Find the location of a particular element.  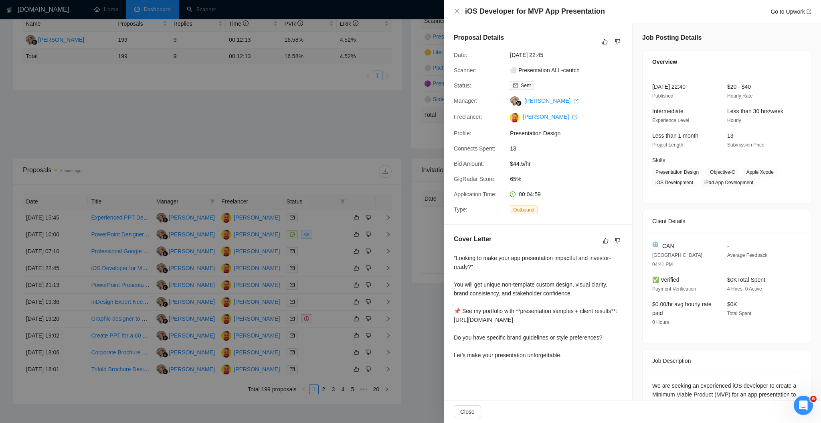

div: "Looking to make your app presentation impactful and investor-ready?" You will get unique non-tem... is located at coordinates (538, 306).